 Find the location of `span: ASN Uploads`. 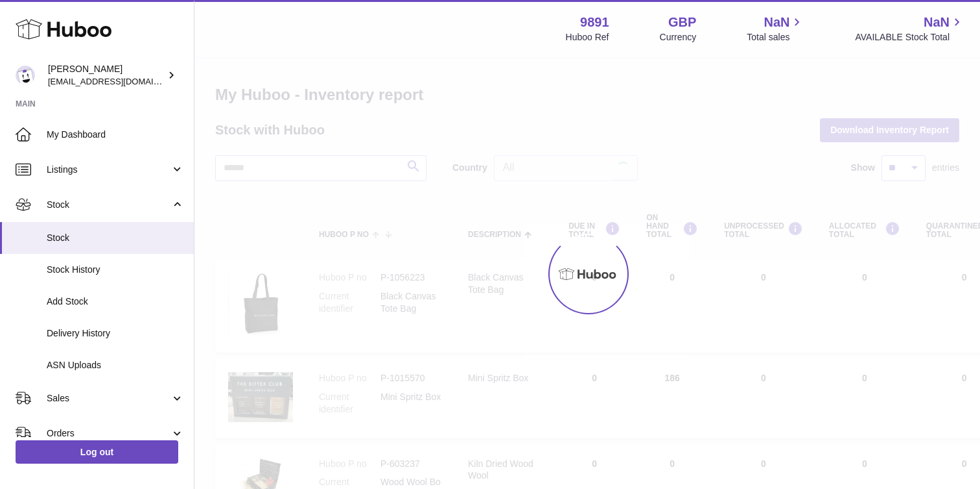

span: ASN Uploads is located at coordinates (116, 365).